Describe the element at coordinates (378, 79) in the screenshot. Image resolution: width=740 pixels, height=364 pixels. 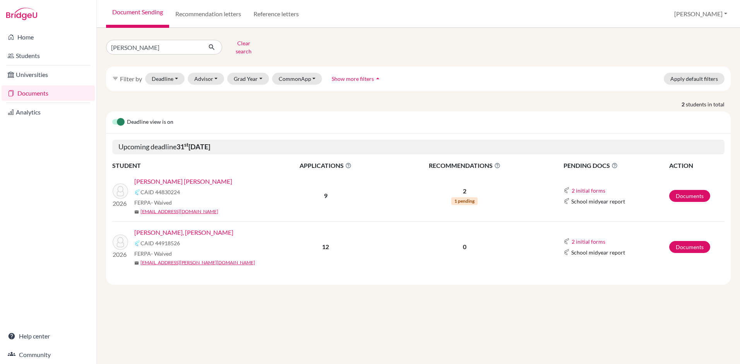
I see `i: arrow_drop_up` at that location.